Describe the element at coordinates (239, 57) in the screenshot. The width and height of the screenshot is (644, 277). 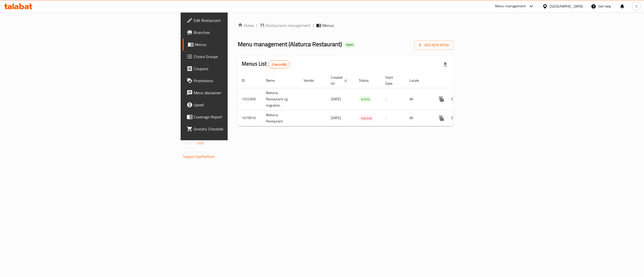
I see `span: Choice Groups` at that location.